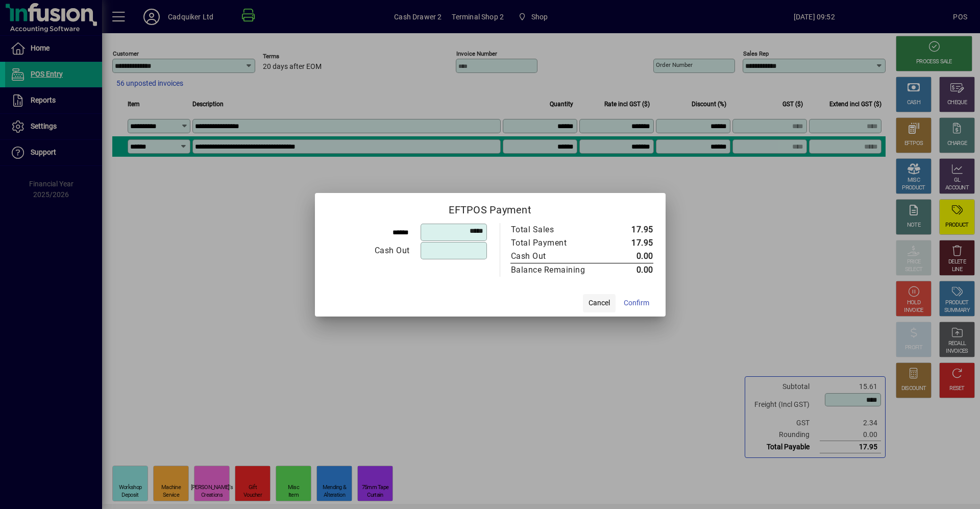 This screenshot has width=980, height=509. I want to click on button: Cancel, so click(600, 303).